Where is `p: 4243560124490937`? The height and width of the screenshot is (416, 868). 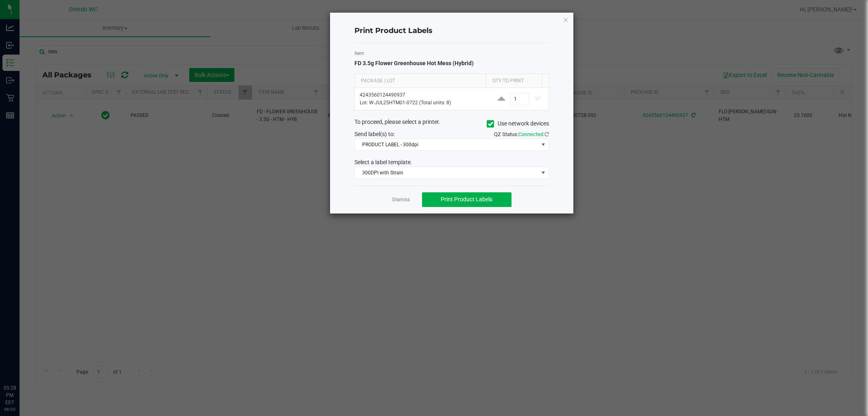
p: 4243560124490937 is located at coordinates (422, 95).